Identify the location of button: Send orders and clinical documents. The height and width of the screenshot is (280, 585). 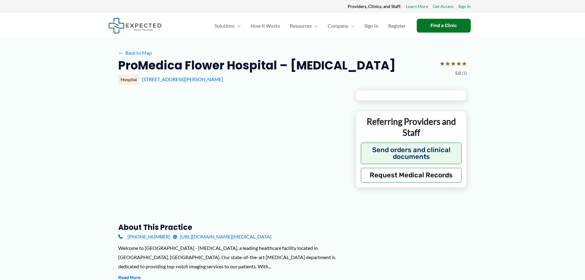
(411, 153).